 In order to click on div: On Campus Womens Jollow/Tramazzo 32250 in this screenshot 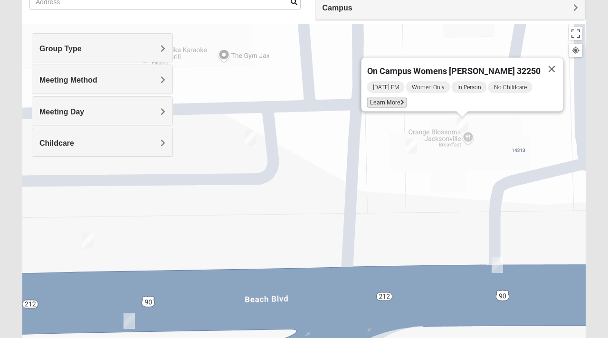, I will do `click(251, 138)`.